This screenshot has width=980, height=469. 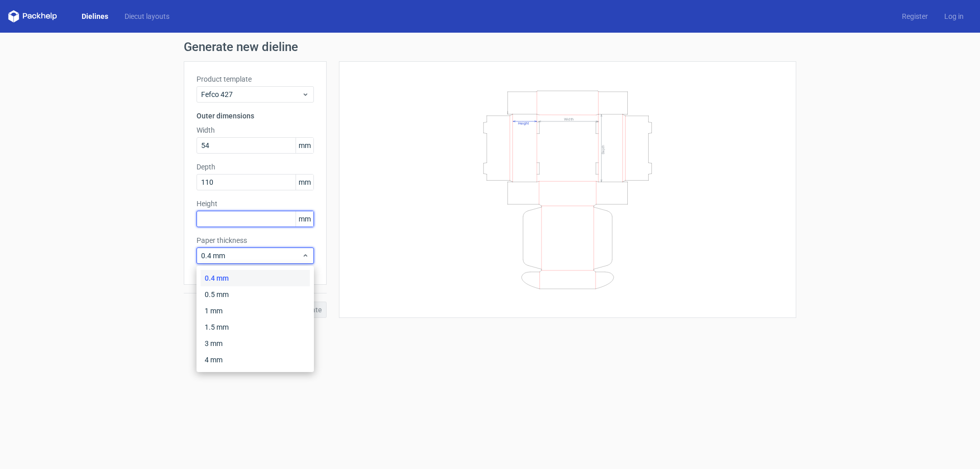 What do you see at coordinates (490, 47) in the screenshot?
I see `h1: Generate new dieline` at bounding box center [490, 47].